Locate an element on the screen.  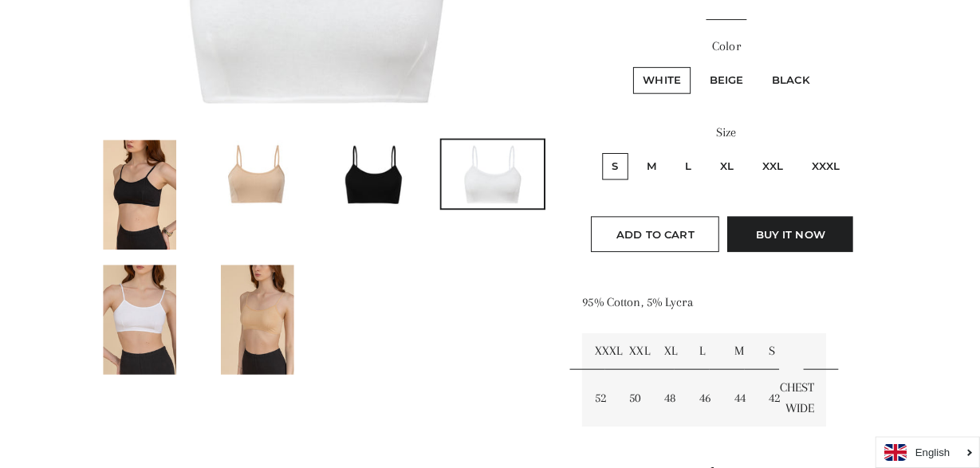
td: CHEST WIDE is located at coordinates (804, 392).